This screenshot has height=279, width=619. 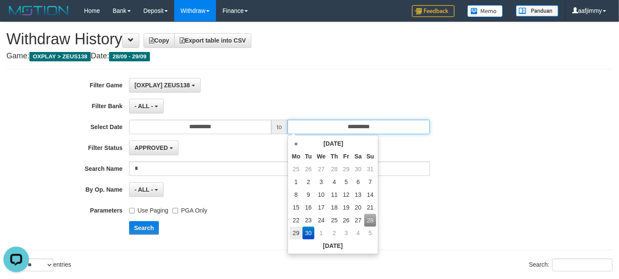 I want to click on img: panduan.png, so click(x=537, y=11).